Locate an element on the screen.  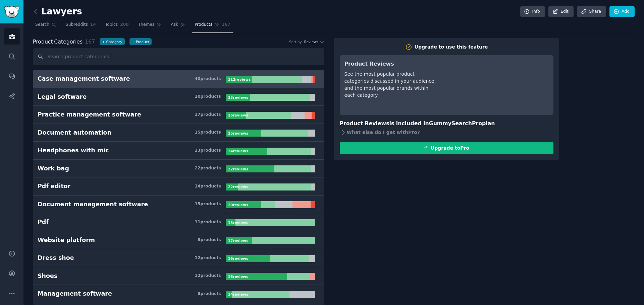
div: Practice management software is located at coordinates (89, 115).